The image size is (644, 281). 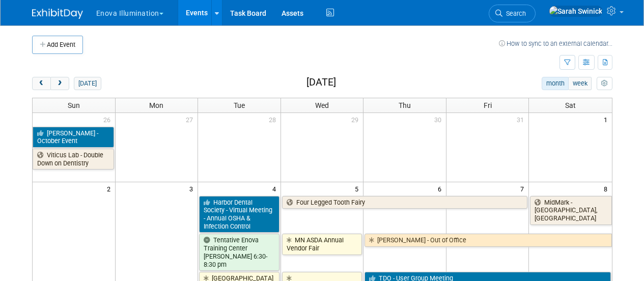 What do you see at coordinates (239, 105) in the screenshot?
I see `span: Tue` at bounding box center [239, 105].